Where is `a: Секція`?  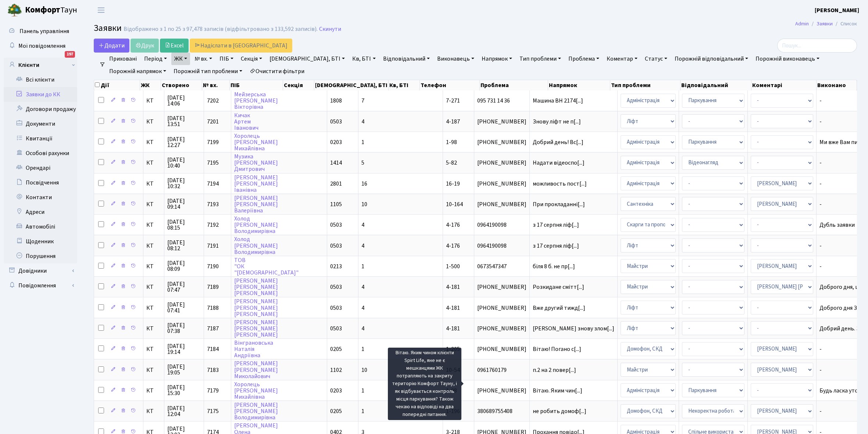 a: Секція is located at coordinates (252, 59).